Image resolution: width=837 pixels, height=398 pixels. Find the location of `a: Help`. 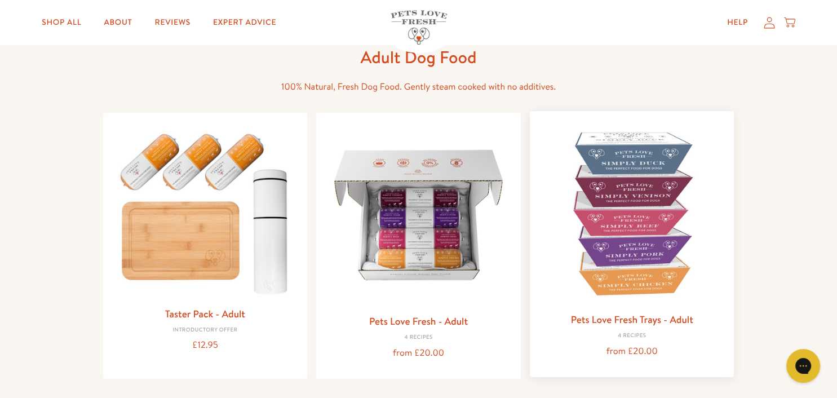

a: Help is located at coordinates (737, 23).